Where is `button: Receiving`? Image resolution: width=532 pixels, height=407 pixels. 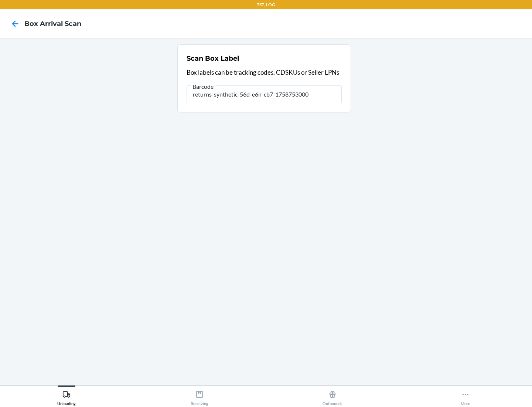 button: Receiving is located at coordinates (200, 395).